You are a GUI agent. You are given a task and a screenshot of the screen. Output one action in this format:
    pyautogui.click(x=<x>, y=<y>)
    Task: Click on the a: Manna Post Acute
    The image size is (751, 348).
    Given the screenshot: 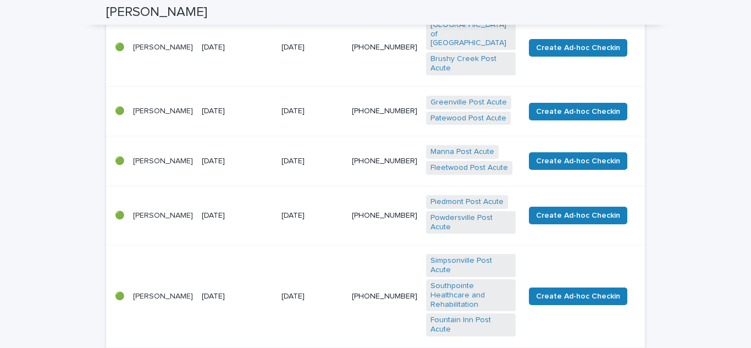 What is the action you would take?
    pyautogui.click(x=462, y=152)
    